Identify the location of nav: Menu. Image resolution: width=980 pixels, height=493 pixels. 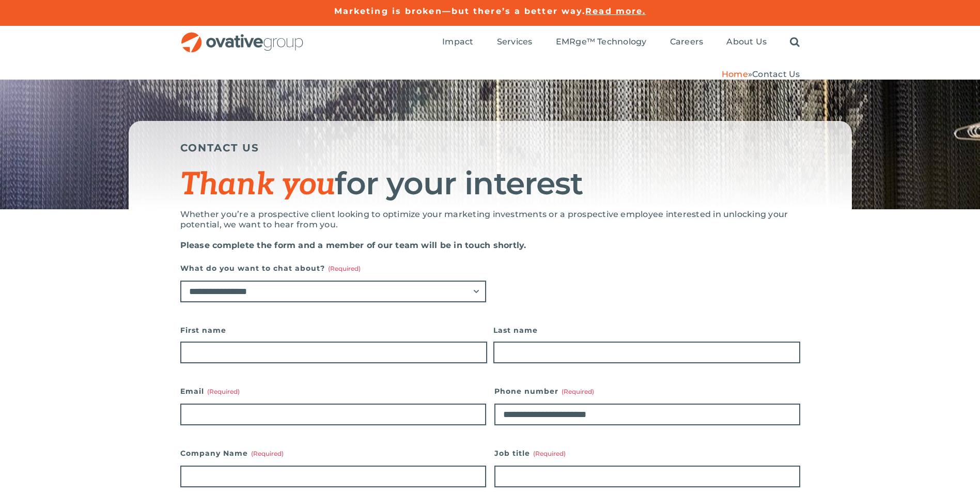
(621, 43).